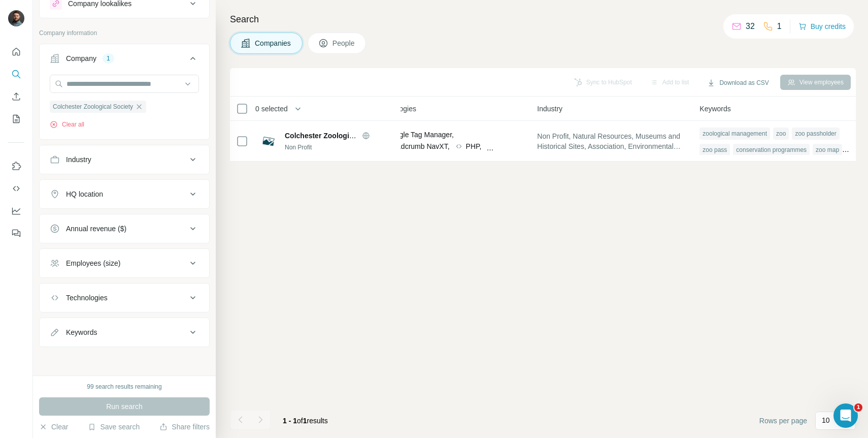 Image resolution: width=868 pixels, height=438 pixels. What do you see at coordinates (737, 83) in the screenshot?
I see `button: Download as CSV` at bounding box center [737, 83].